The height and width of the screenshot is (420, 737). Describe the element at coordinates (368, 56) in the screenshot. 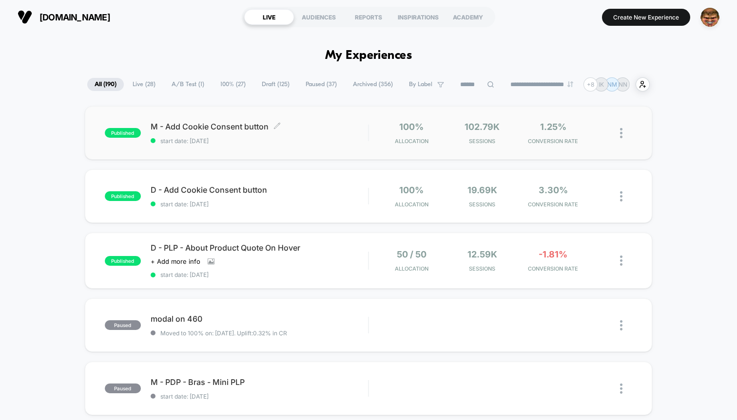

I see `h1: My Experiences` at that location.